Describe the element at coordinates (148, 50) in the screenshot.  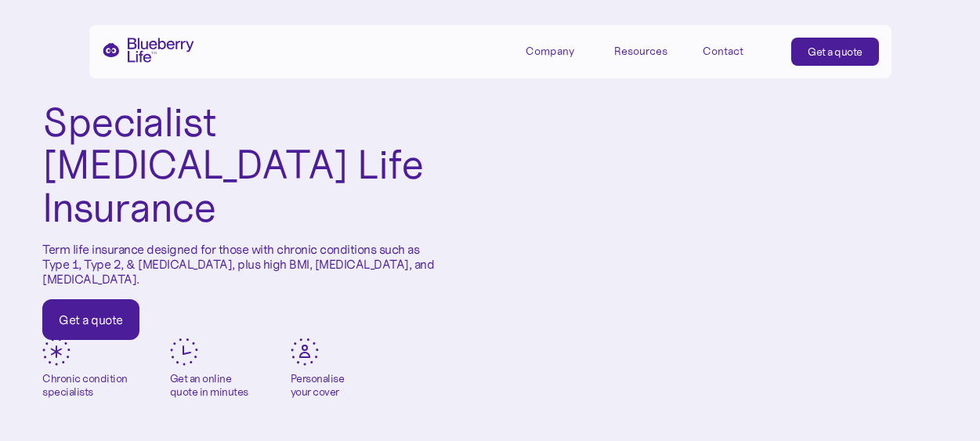
I see `a: home` at that location.